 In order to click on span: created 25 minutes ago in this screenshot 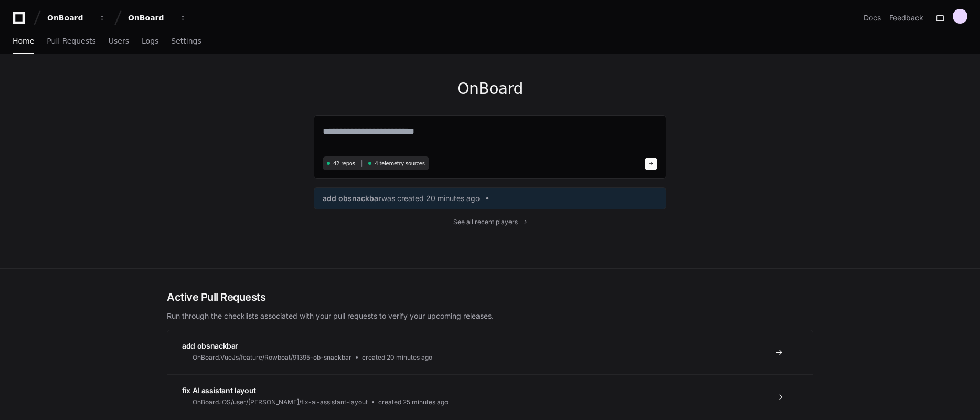, I will do `click(413, 402)`.